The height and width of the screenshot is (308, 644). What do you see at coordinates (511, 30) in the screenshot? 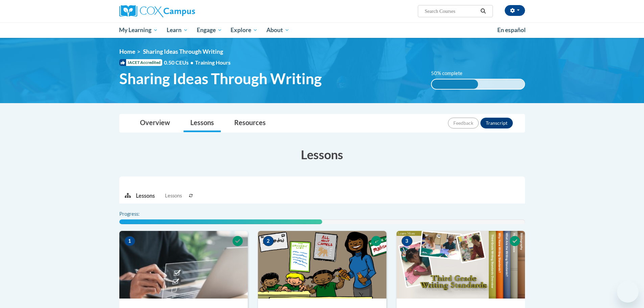
I see `span: En español` at bounding box center [511, 30].